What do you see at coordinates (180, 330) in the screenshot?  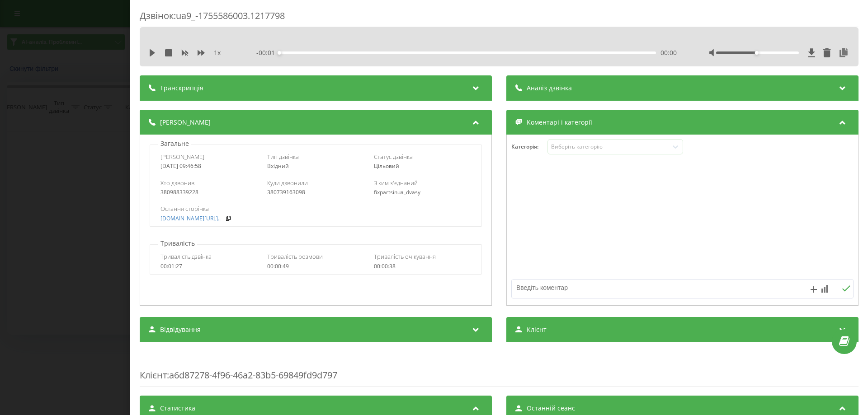 I see `span: Відвідування` at bounding box center [180, 330].